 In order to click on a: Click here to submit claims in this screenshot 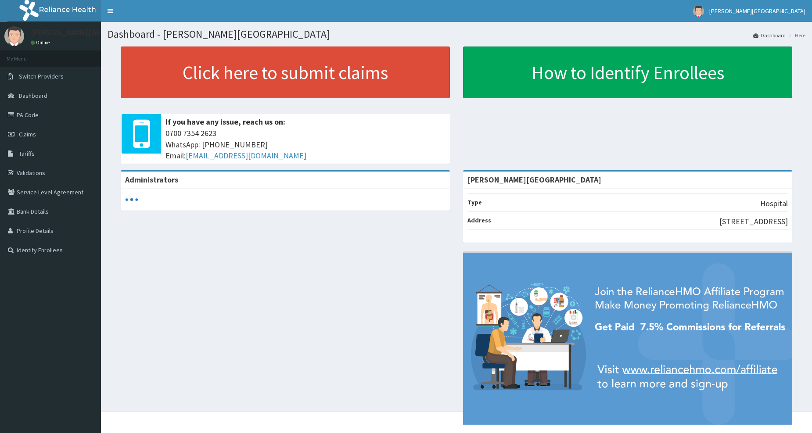, I will do `click(285, 72)`.